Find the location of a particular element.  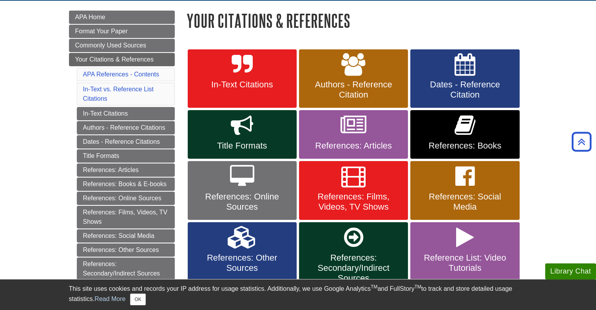

a: Authors - Reference Citations is located at coordinates (126, 128).